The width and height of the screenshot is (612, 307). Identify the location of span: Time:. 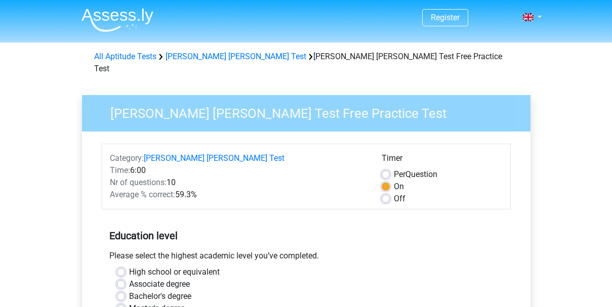
(120, 170).